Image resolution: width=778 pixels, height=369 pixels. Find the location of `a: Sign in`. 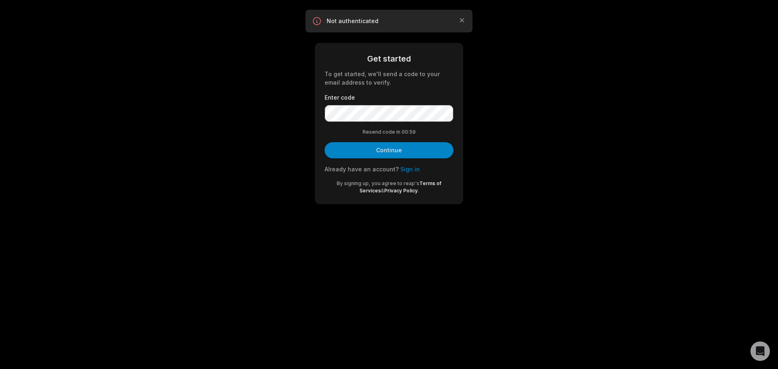

a: Sign in is located at coordinates (410, 169).